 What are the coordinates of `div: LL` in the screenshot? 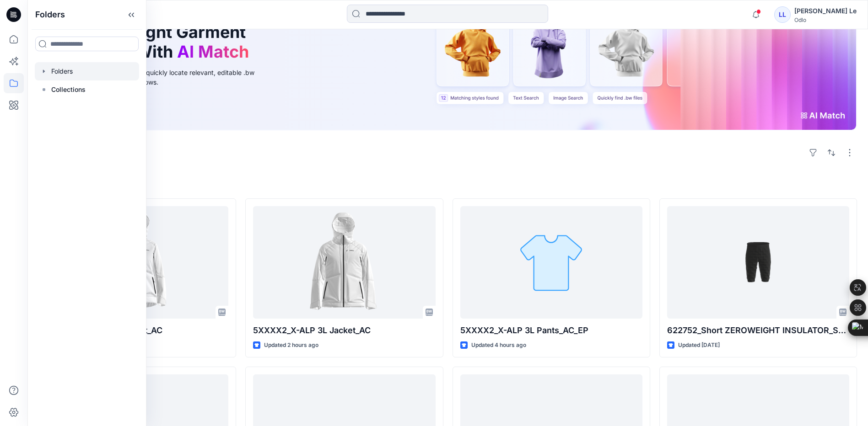 It's located at (782, 14).